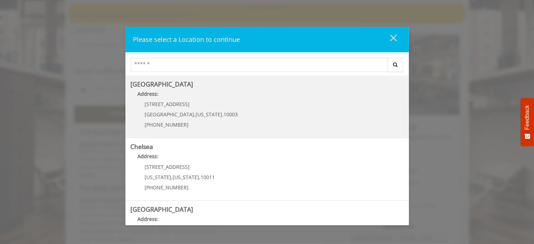 This screenshot has width=534, height=244. What do you see at coordinates (187, 39) in the screenshot?
I see `span: Please select a Location to continue` at bounding box center [187, 39].